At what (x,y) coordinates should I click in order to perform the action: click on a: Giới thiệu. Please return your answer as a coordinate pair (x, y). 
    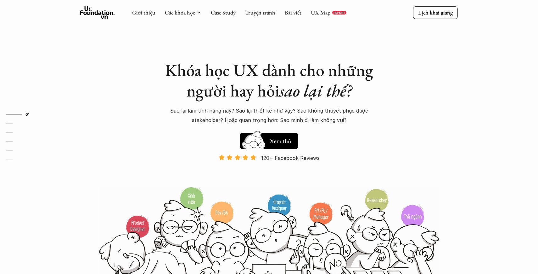
    Looking at the image, I should click on (144, 12).